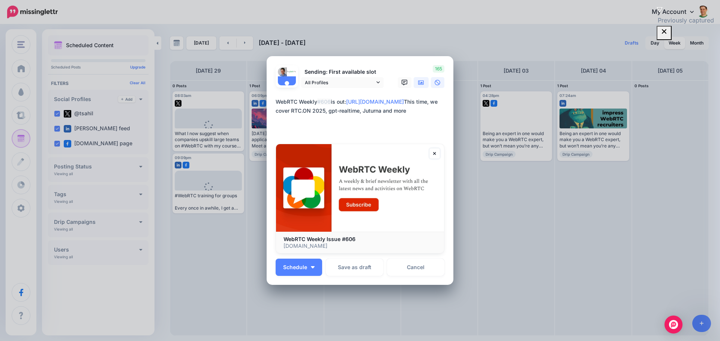 This screenshot has height=341, width=720. What do you see at coordinates (362, 106) in the screenshot?
I see `div: WebRTC Weekly is out: This time, we cover RTC.ON 2025, gpt-realtime, Juturna and more` at bounding box center [362, 106].